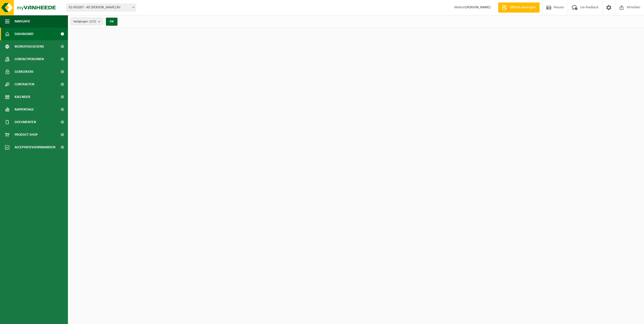  What do you see at coordinates (85, 22) in the screenshot?
I see `span: Vestigingen` at bounding box center [85, 22].